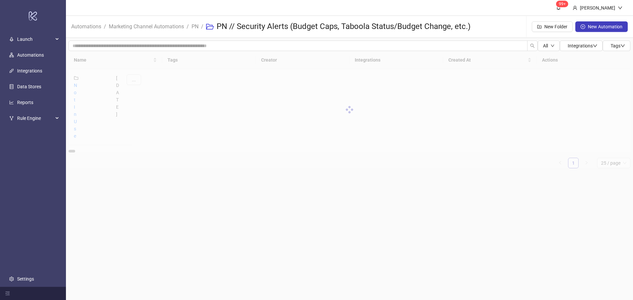  I want to click on a: Integrations, so click(30, 71).